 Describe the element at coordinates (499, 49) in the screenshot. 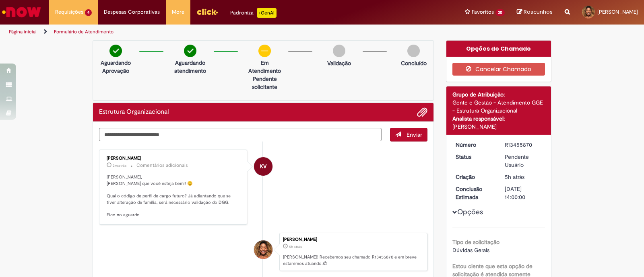

I see `div: Opções do Chamado` at that location.